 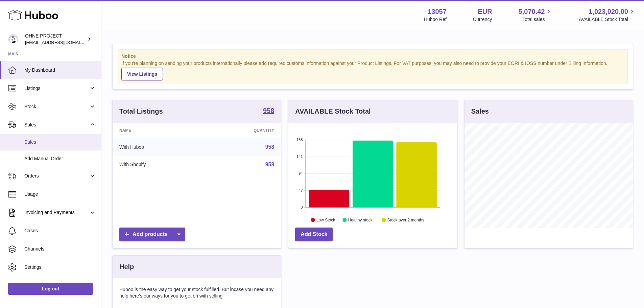 I want to click on strong: 958, so click(x=269, y=111).